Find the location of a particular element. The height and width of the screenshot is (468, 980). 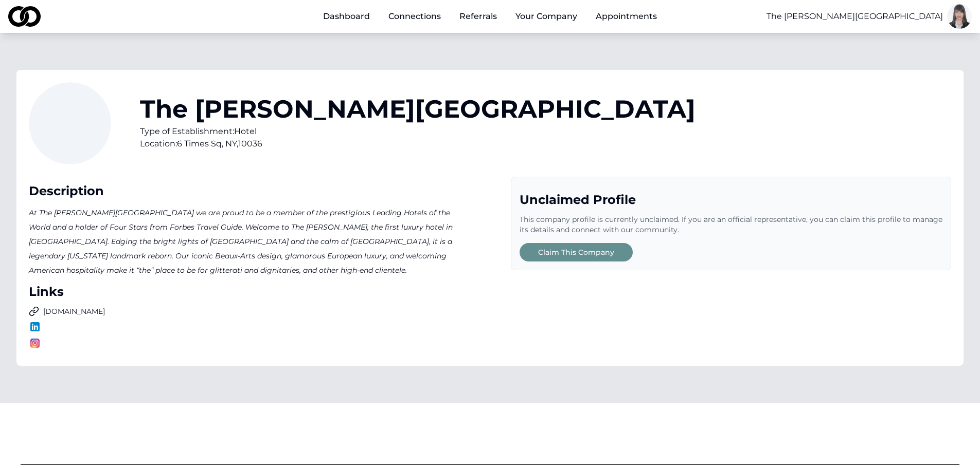

div: Links is located at coordinates (249, 292).